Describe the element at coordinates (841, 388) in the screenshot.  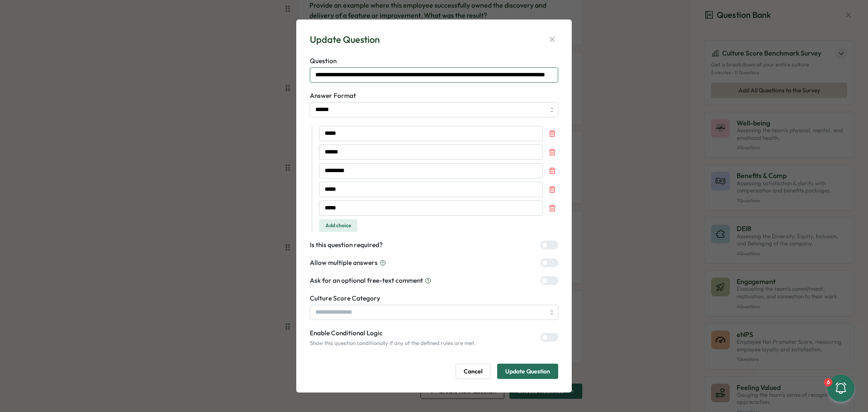
I see `button: 6` at that location.